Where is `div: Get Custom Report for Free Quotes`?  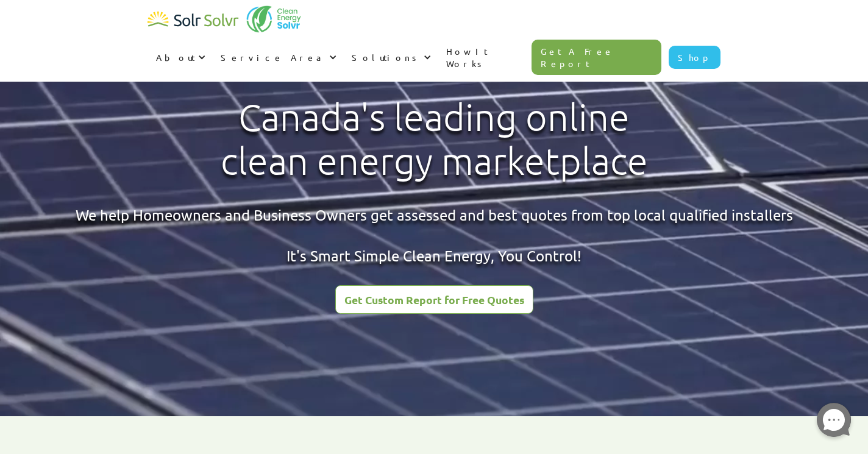
div: Get Custom Report for Free Quotes is located at coordinates (434, 300).